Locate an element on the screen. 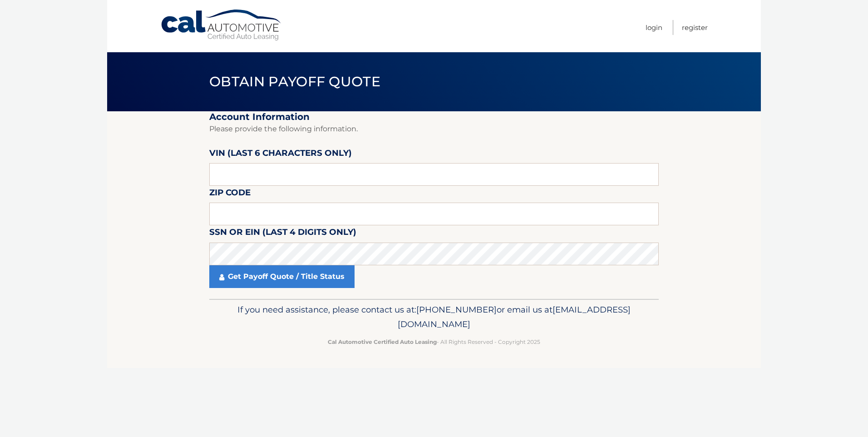 The width and height of the screenshot is (868, 437). strong: Cal Automotive Certified Auto Leasing is located at coordinates (383, 341).